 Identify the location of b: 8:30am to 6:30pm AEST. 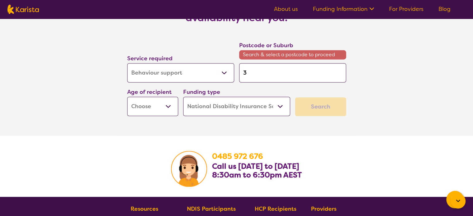
(257, 175).